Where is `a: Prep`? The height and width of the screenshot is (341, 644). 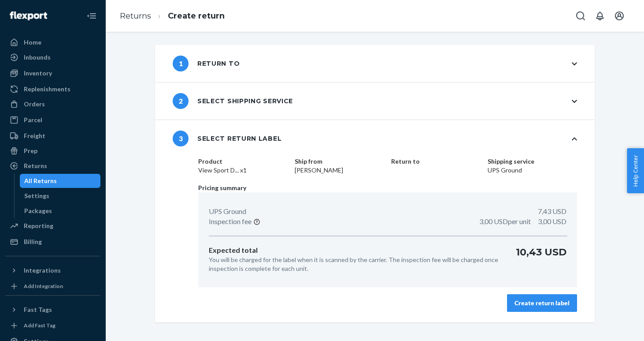
a: Prep is located at coordinates (53, 151).